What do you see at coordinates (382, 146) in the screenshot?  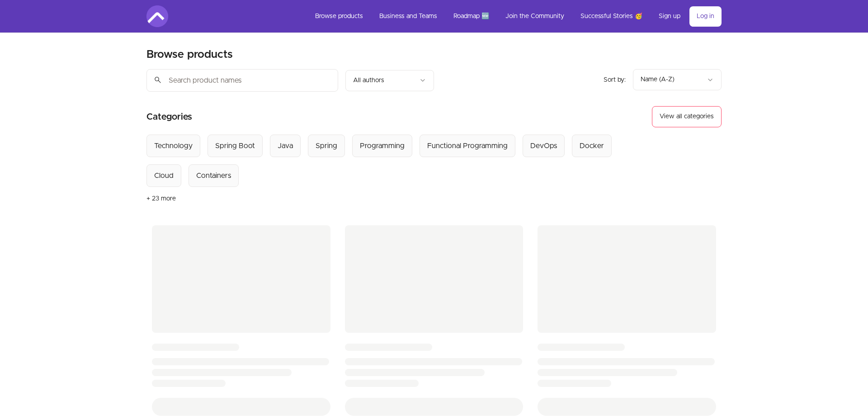 I see `div: Programming` at bounding box center [382, 146].